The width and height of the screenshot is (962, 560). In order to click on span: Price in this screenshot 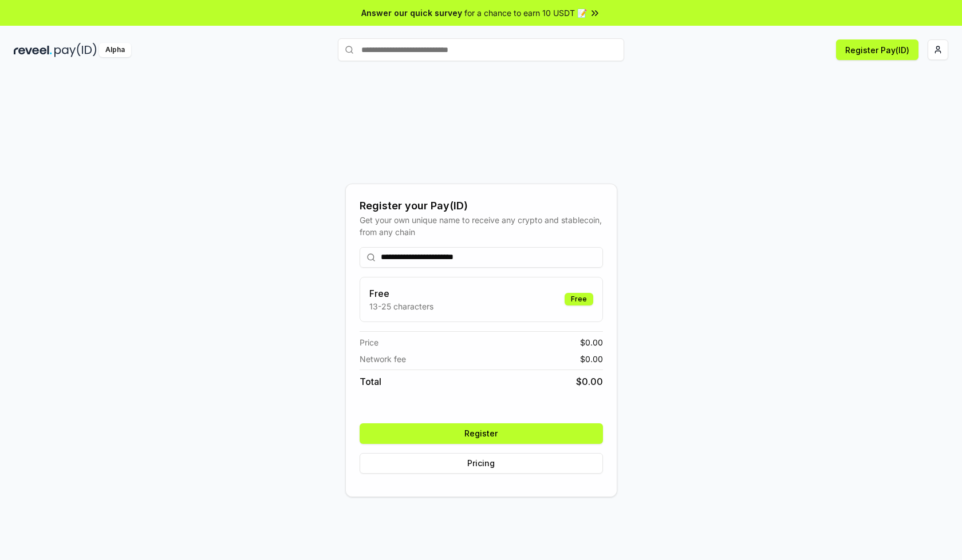, I will do `click(369, 342)`.